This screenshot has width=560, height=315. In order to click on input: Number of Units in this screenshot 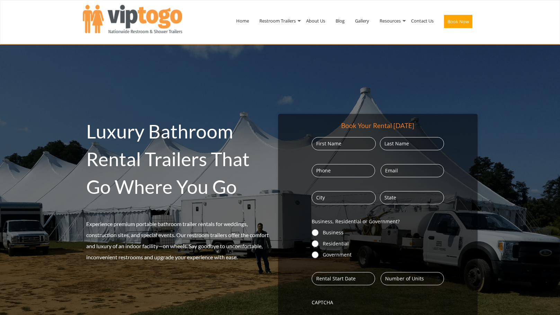, I will do `click(412, 279)`.